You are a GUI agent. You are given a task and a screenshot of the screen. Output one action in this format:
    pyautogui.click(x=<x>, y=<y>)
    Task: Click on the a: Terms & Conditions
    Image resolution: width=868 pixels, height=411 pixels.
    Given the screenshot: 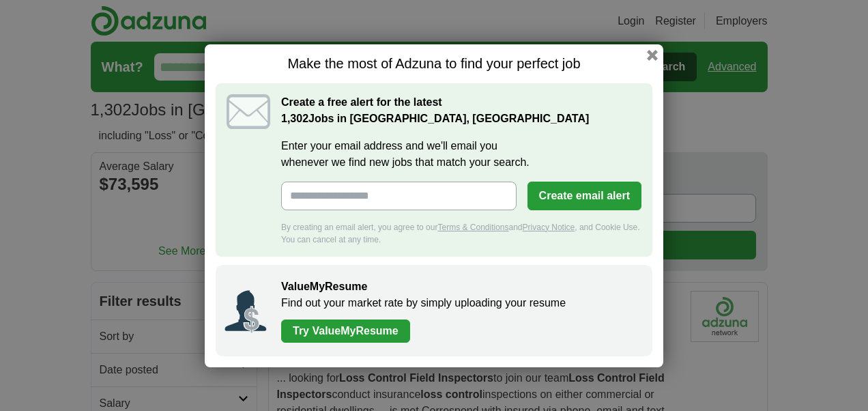 What is the action you would take?
    pyautogui.click(x=473, y=227)
    